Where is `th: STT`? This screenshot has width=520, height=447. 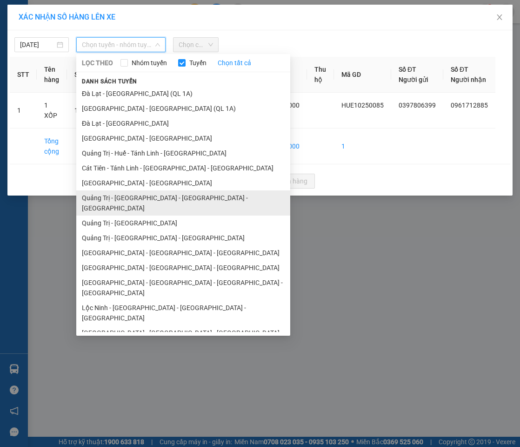
th: STT is located at coordinates (23, 74).